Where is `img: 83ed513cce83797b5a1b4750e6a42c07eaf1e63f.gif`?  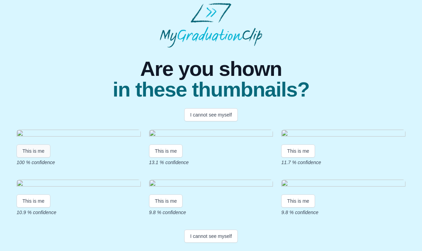
img: 83ed513cce83797b5a1b4750e6a42c07eaf1e63f.gif is located at coordinates (344, 134).